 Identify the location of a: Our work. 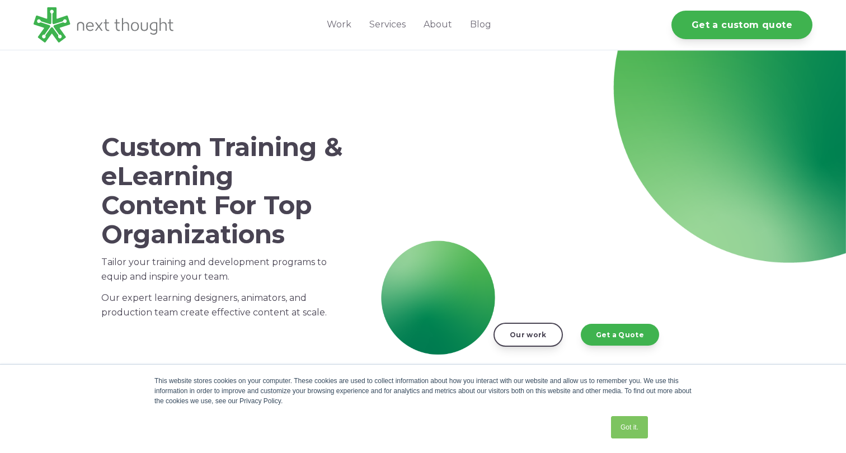
(528, 335).